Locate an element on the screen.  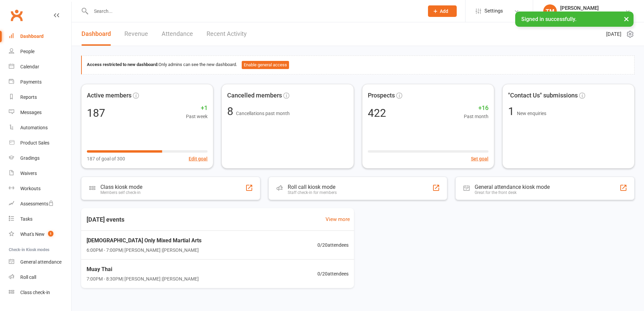
span: Signed in successfully. is located at coordinates (549, 19).